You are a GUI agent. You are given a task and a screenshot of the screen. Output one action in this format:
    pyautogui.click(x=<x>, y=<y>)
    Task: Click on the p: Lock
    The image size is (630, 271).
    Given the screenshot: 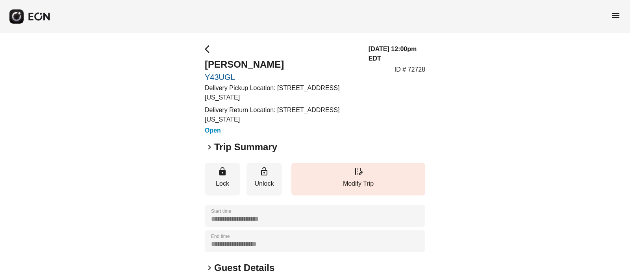 What is the action you would take?
    pyautogui.click(x=223, y=184)
    